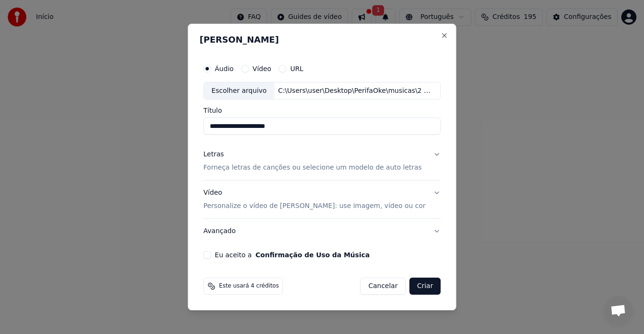  Describe the element at coordinates (214, 155) in the screenshot. I see `div: Letras` at that location.